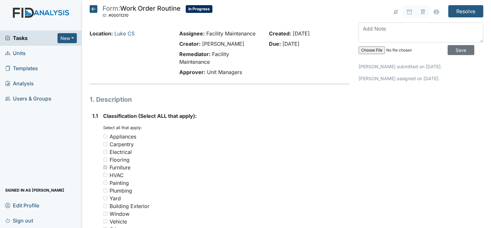 This screenshot has height=228, width=491. What do you see at coordinates (224, 72) in the screenshot?
I see `span: Unit Managers` at bounding box center [224, 72].